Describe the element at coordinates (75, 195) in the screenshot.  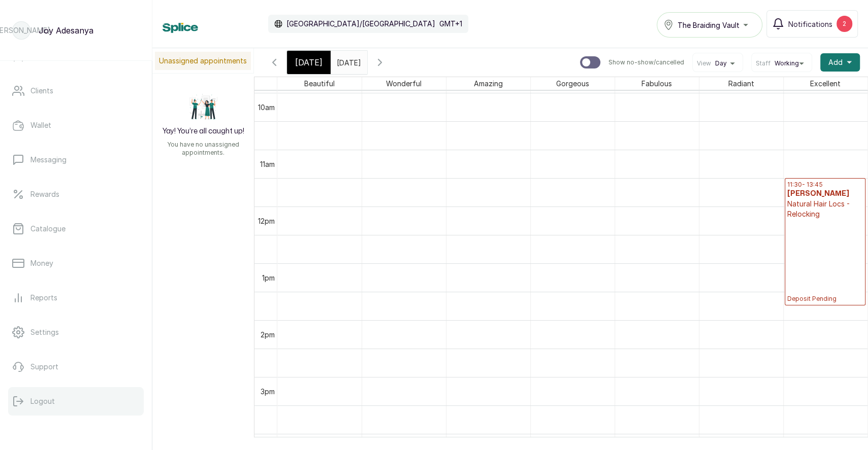
I see `a: Rewards` at that location.